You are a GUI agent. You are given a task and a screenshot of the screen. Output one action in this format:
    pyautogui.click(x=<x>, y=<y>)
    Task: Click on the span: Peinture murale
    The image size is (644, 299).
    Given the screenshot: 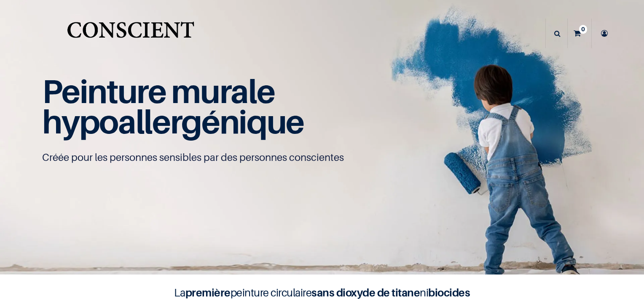 What is the action you would take?
    pyautogui.click(x=158, y=91)
    